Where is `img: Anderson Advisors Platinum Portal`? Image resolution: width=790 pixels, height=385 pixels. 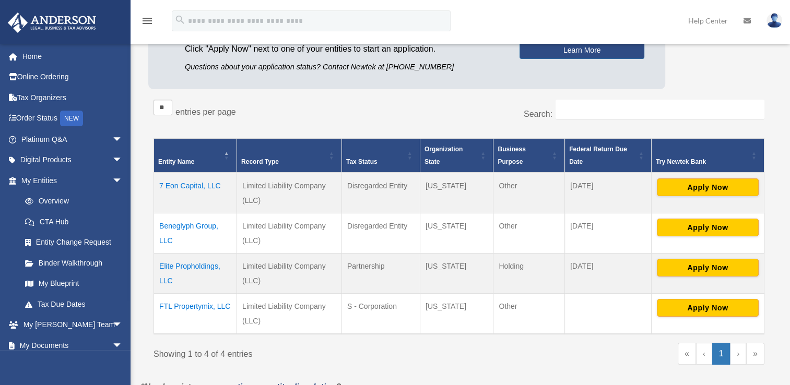 img: Anderson Advisors Platinum Portal is located at coordinates (52, 22).